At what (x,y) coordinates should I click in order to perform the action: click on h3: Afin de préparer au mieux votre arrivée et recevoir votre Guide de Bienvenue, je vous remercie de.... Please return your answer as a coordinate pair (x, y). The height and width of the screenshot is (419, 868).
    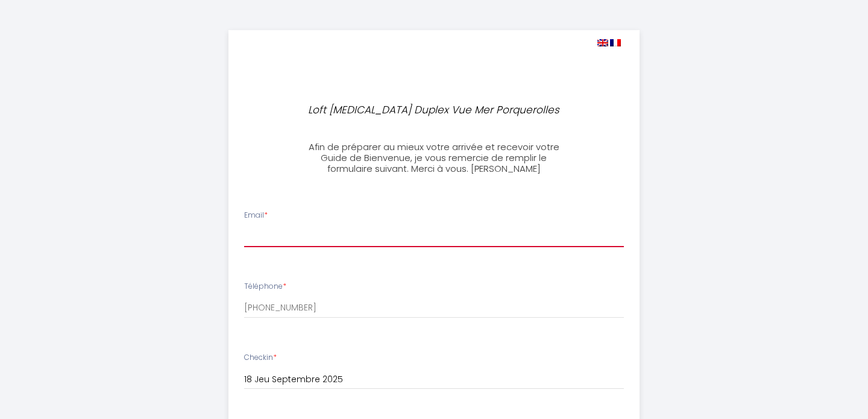
    Looking at the image, I should click on (434, 158).